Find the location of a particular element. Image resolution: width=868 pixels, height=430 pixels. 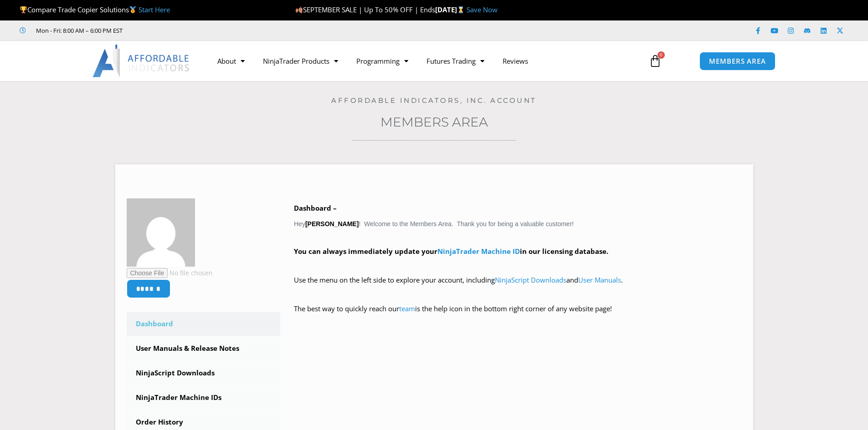

a: 0 is located at coordinates (655, 61).